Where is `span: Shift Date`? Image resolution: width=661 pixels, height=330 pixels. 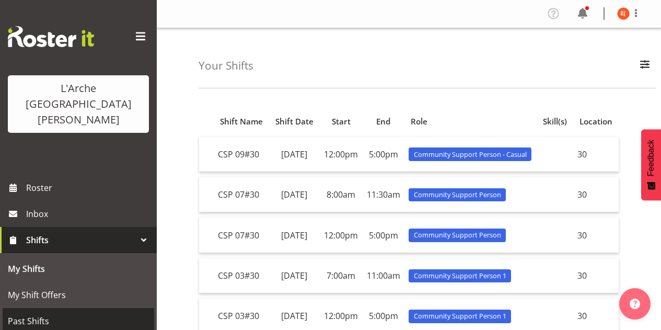
span: Shift Date is located at coordinates (294, 121).